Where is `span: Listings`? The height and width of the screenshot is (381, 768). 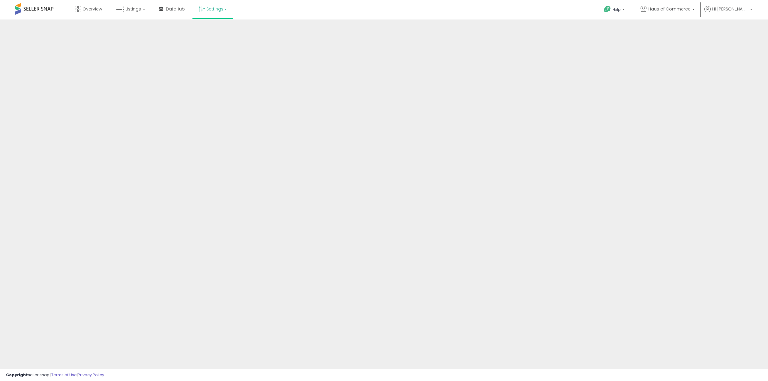
span: Listings is located at coordinates (133, 9).